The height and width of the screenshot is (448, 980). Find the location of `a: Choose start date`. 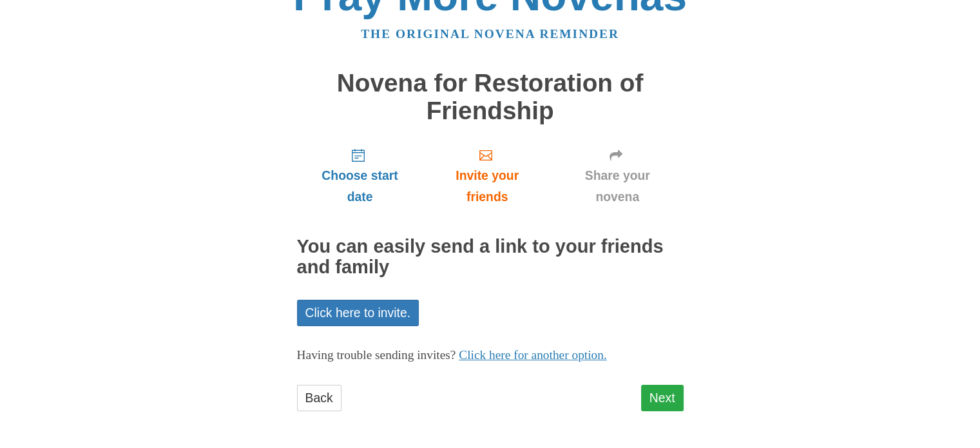

a: Choose start date is located at coordinates (360, 175).